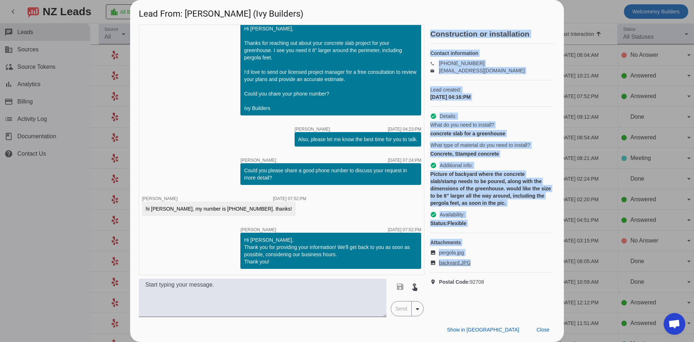 This screenshot has height=342, width=694. Describe the element at coordinates (543, 329) in the screenshot. I see `span: Close` at that location.